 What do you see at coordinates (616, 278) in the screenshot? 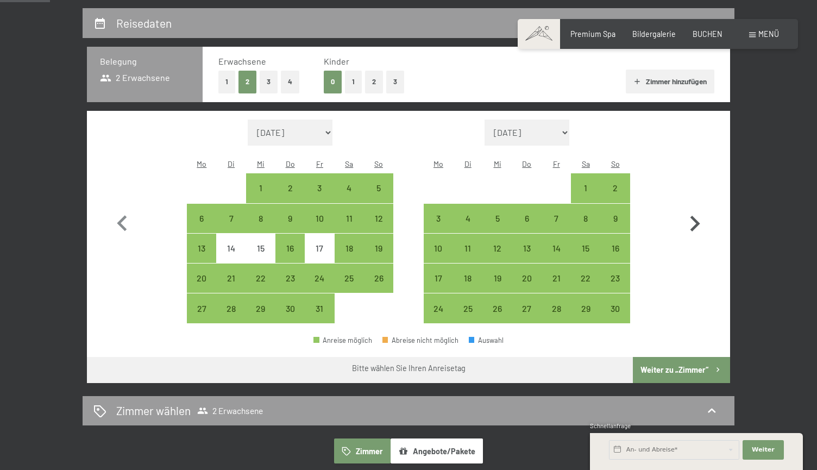
I see `div: Sun Nov 23 2025` at bounding box center [616, 278].